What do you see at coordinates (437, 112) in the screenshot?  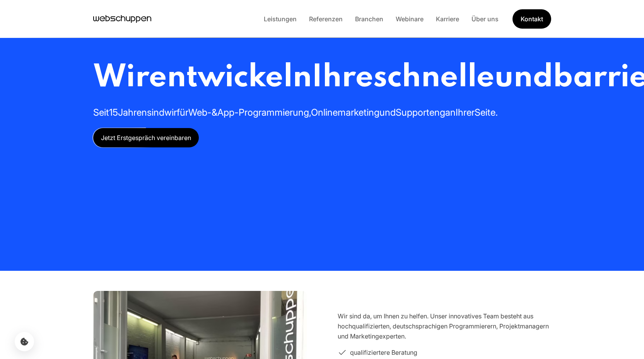 I see `span: eng` at bounding box center [437, 112].